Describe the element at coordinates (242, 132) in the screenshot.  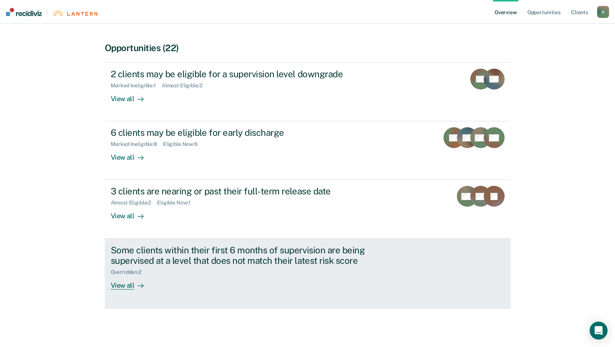
I see `div: 6 clients may be eligible for early discharge` at that location.